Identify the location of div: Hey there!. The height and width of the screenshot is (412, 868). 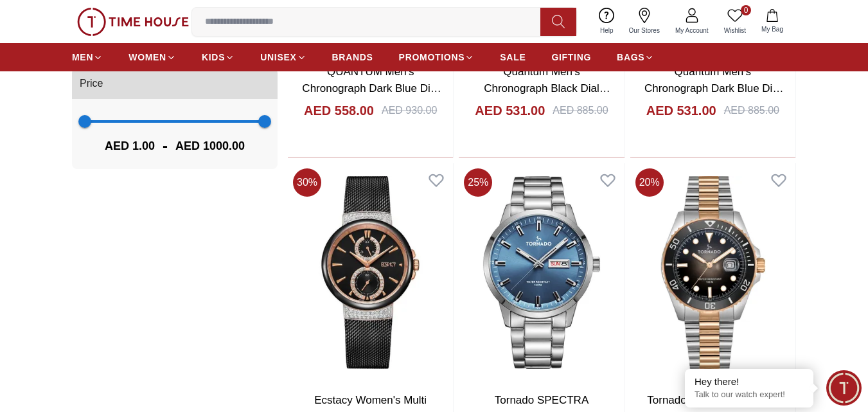
(749, 382).